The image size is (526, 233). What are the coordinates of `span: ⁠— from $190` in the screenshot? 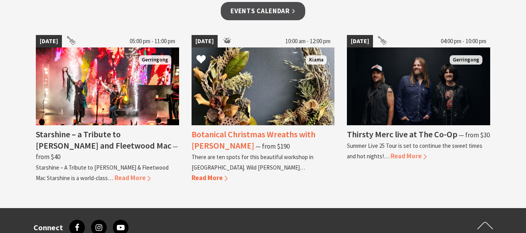 It's located at (272, 146).